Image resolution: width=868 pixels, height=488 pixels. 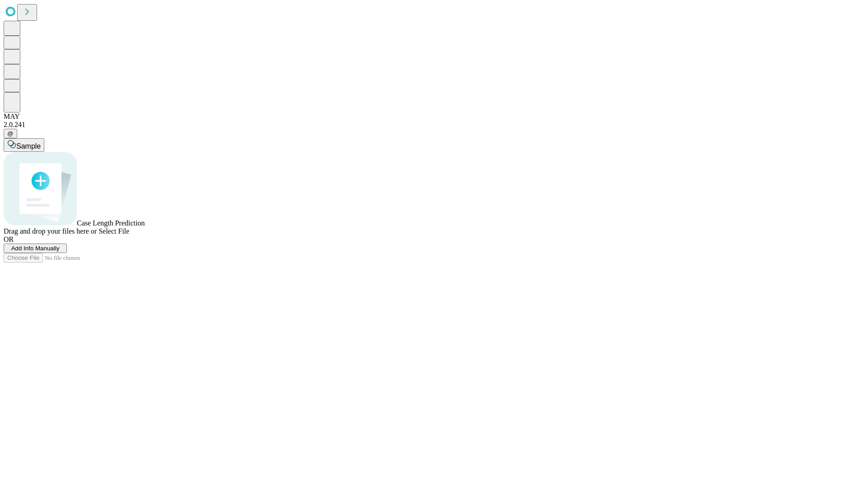 I want to click on button: Add Info Manually, so click(x=35, y=248).